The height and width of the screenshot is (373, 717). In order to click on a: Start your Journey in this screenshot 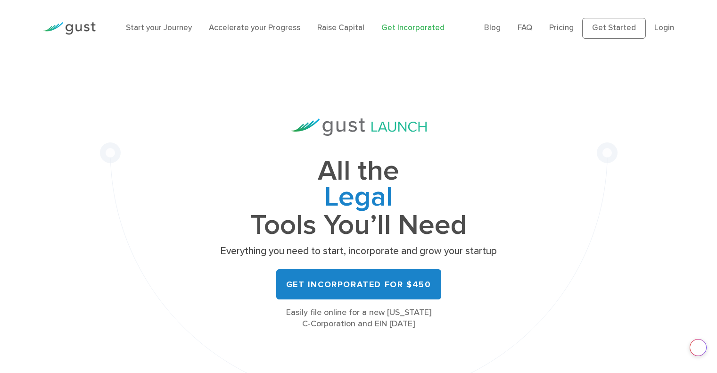, I will do `click(159, 28)`.